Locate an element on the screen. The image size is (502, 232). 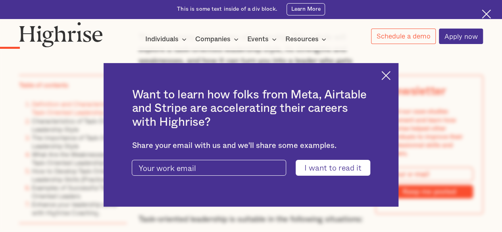
a: Schedule a demo is located at coordinates (403, 36).